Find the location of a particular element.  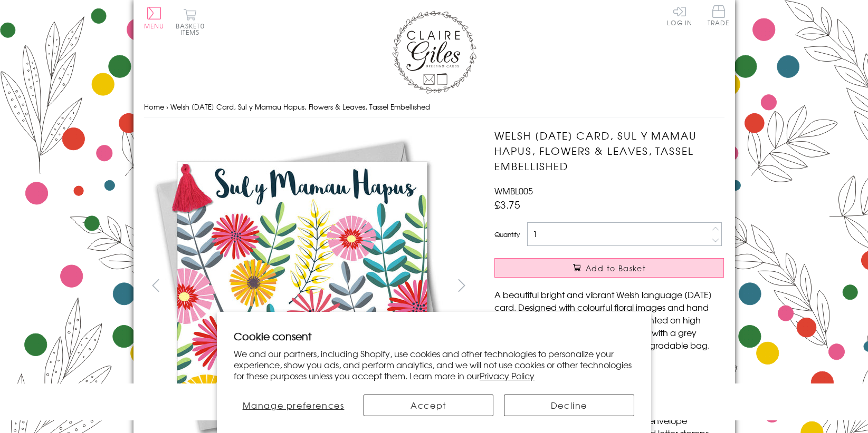

button: Add to Basket is located at coordinates (609, 268).